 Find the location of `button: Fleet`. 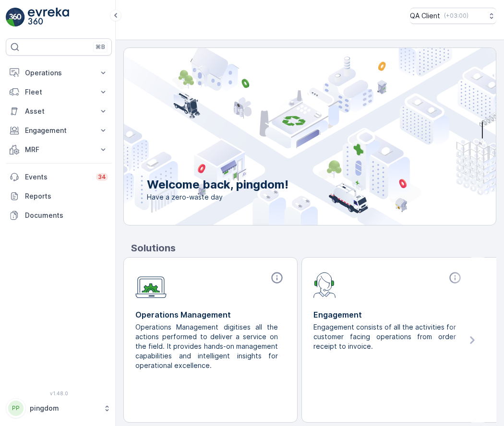

button: Fleet is located at coordinates (59, 92).